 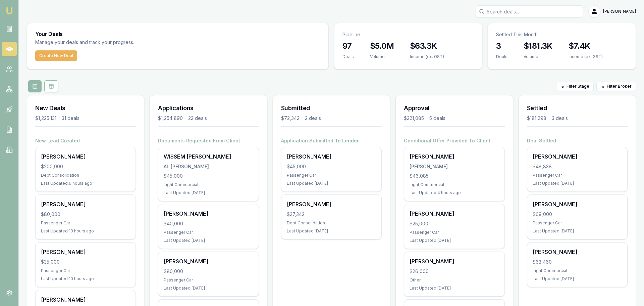 What do you see at coordinates (208, 108) in the screenshot?
I see `h3: Applications` at bounding box center [208, 108].